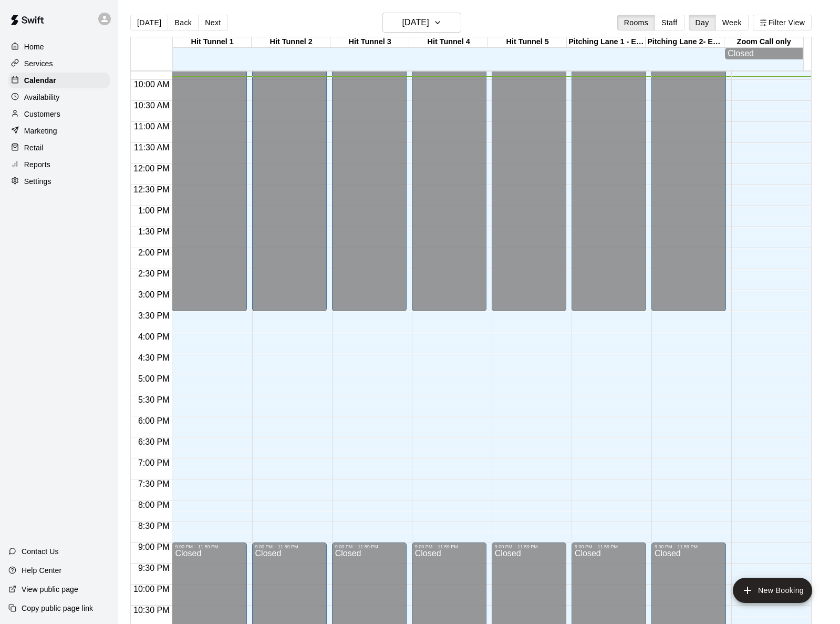 The image size is (840, 624). I want to click on div: Closed, so click(764, 53).